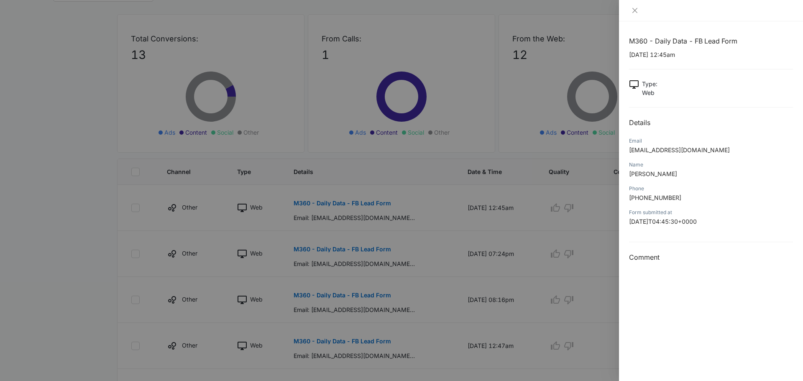 The image size is (803, 381). Describe the element at coordinates (711, 141) in the screenshot. I see `div: Email` at that location.